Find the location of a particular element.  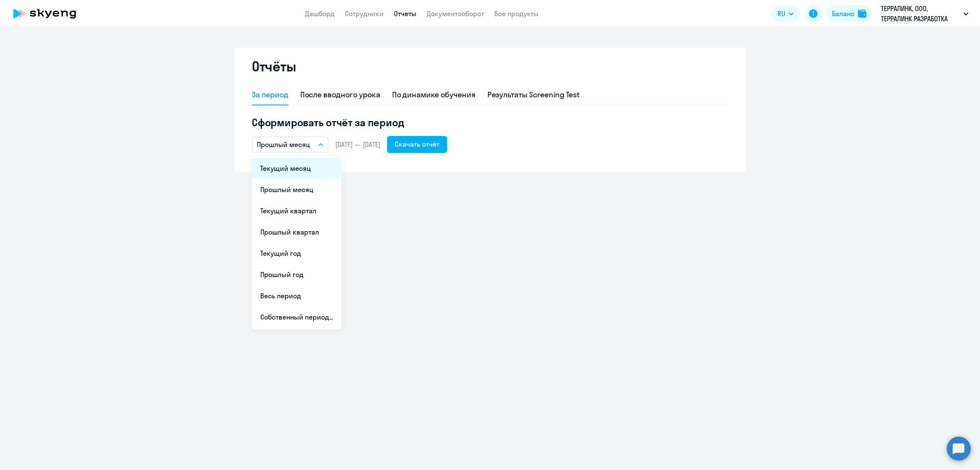

h2: Отчёты is located at coordinates (274, 66).